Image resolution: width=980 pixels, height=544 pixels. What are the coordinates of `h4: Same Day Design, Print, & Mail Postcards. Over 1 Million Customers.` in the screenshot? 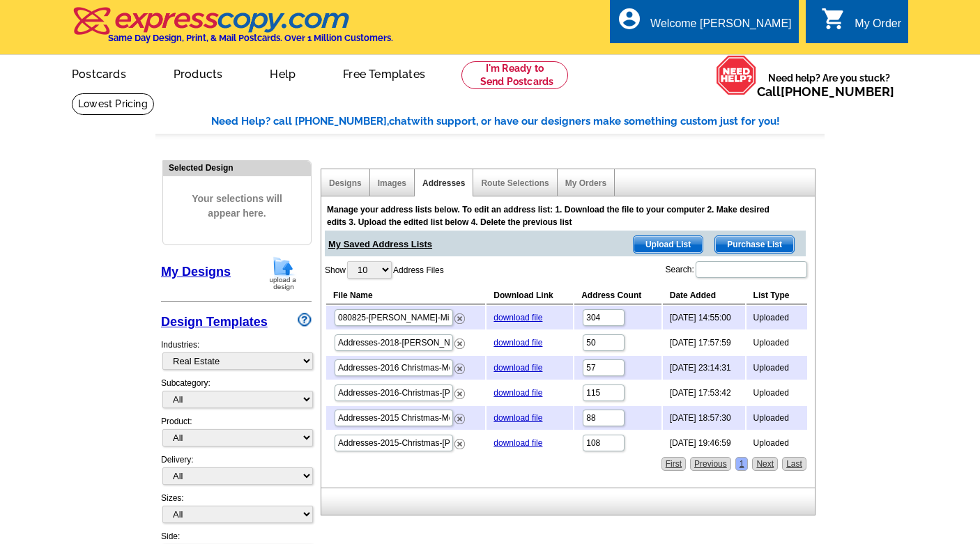 It's located at (250, 37).